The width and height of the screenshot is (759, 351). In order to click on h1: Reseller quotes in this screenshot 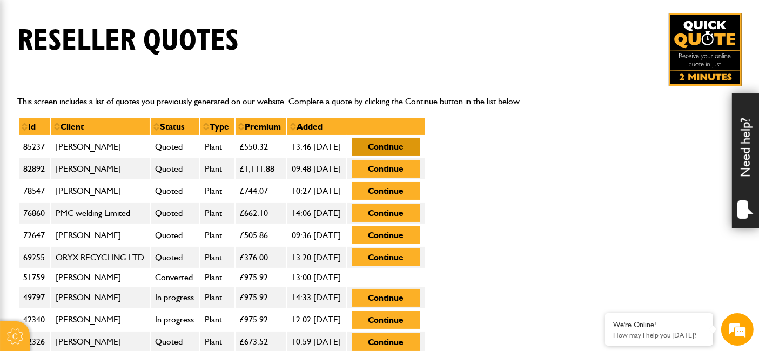, I will do `click(129, 41)`.